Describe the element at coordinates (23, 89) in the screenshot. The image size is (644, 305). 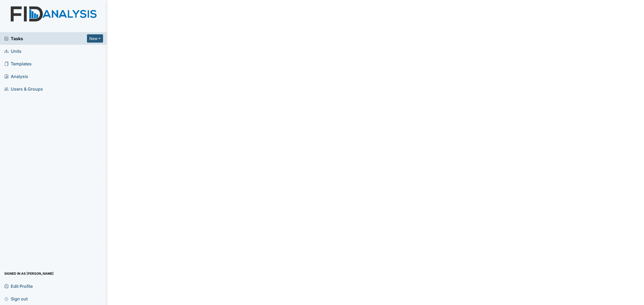
I see `span: Users & Groups` at that location.